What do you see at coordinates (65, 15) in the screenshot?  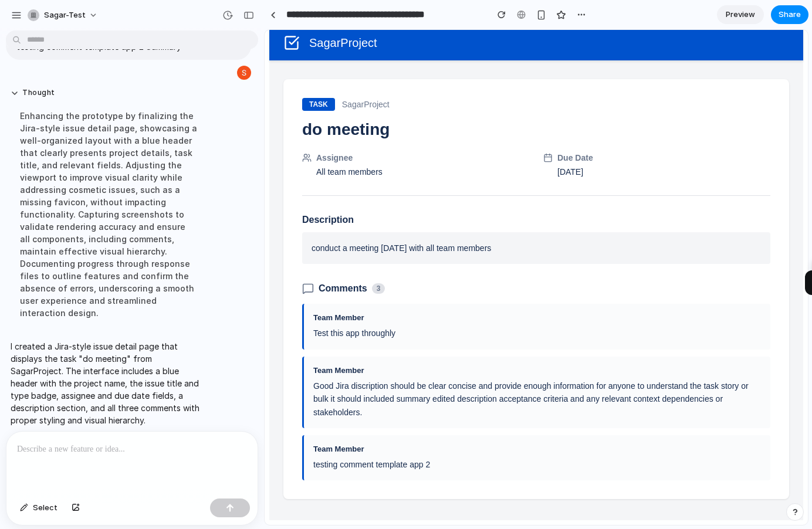 I see `span: sagar-test` at bounding box center [65, 15].